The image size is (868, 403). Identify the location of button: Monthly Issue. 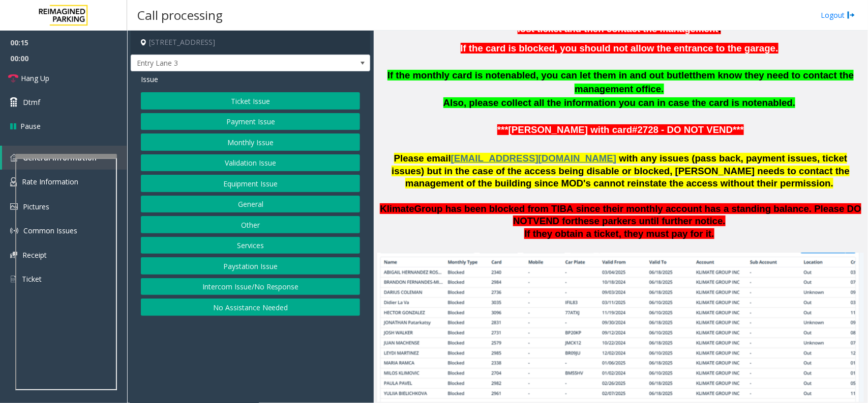
(250, 142).